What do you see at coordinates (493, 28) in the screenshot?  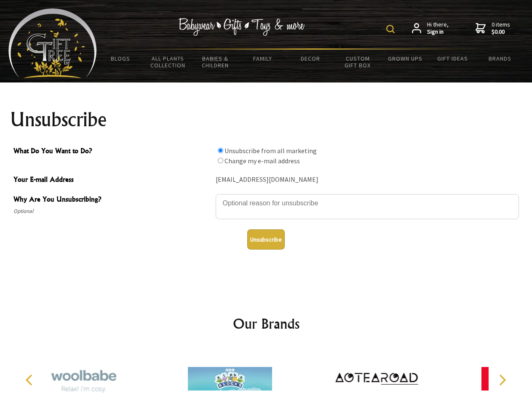 I see `a: 0 items$0.00` at bounding box center [493, 28].